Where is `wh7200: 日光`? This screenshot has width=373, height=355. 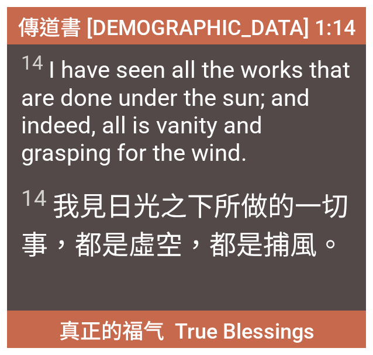
wh7200: 日光 is located at coordinates (185, 226).